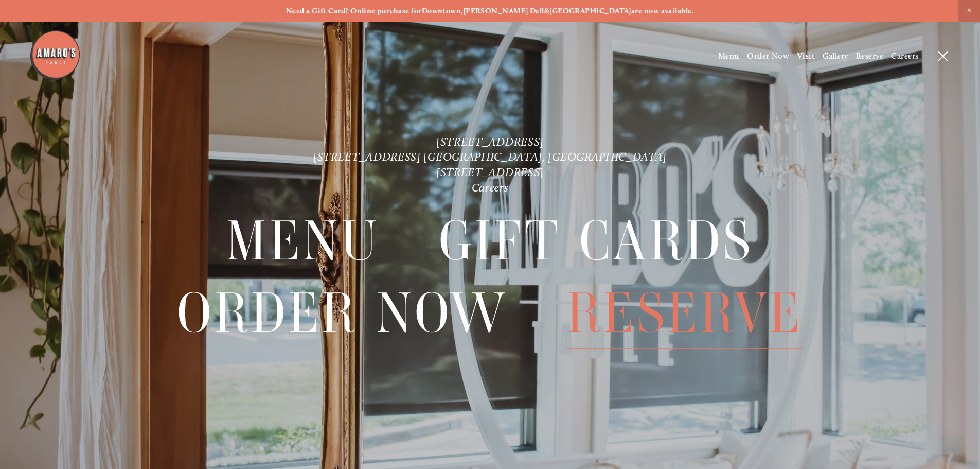 This screenshot has height=469, width=980. Describe the element at coordinates (354, 11) in the screenshot. I see `strong: Need a Gift Card? Online purchase for` at that location.